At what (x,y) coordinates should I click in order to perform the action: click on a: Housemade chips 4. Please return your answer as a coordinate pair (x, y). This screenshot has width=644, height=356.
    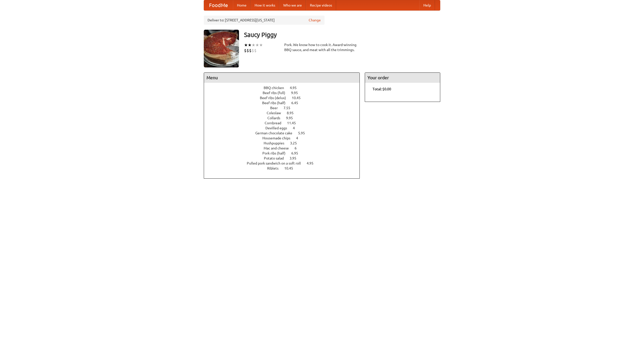
    Looking at the image, I should click on (285, 138).